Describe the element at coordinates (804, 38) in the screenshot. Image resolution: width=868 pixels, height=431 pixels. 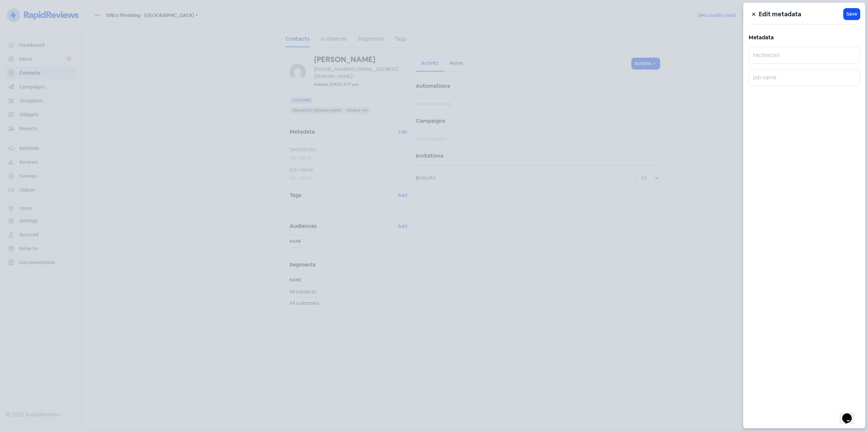
I see `h5: Metadata` at that location.